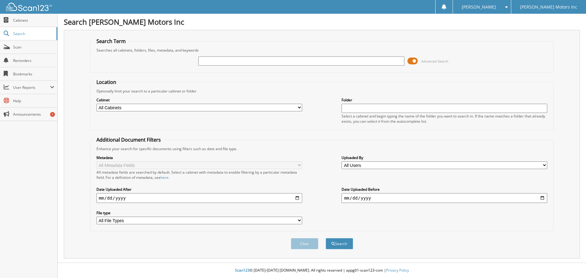 This screenshot has width=586, height=278. I want to click on span: Bookmarks, so click(34, 74).